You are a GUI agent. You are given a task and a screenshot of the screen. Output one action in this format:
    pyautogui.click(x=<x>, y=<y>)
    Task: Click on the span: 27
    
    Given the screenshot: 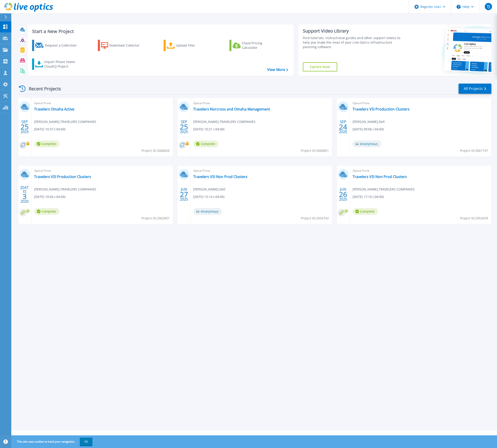 What is the action you would take?
    pyautogui.click(x=184, y=194)
    